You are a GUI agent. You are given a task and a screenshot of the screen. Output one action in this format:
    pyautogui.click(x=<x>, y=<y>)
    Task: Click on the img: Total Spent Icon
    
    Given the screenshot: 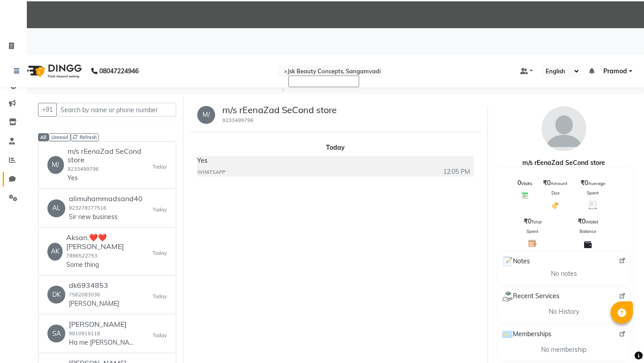 What is the action you would take?
    pyautogui.click(x=532, y=243)
    